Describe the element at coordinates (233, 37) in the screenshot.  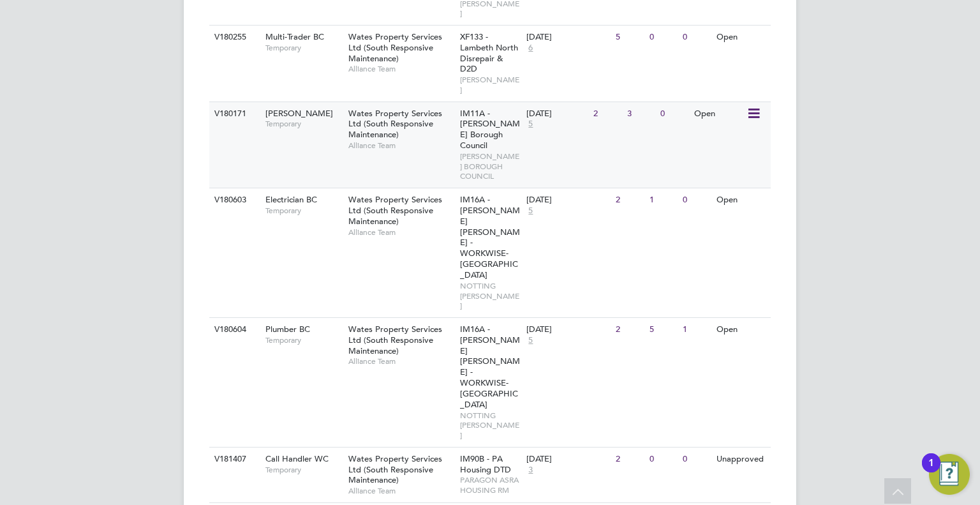
I see `div: V180255` at that location.